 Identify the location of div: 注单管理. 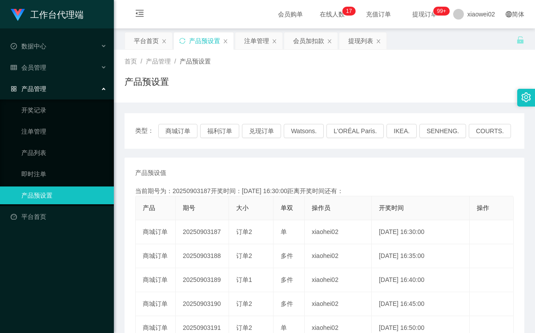
(256, 41).